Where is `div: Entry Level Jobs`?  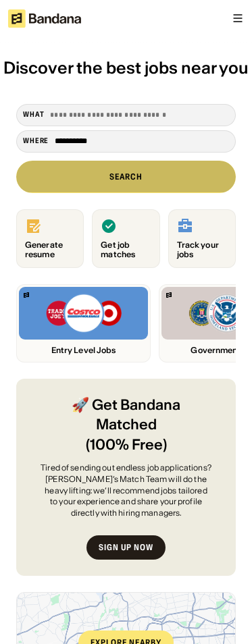 div: Entry Level Jobs is located at coordinates (83, 350).